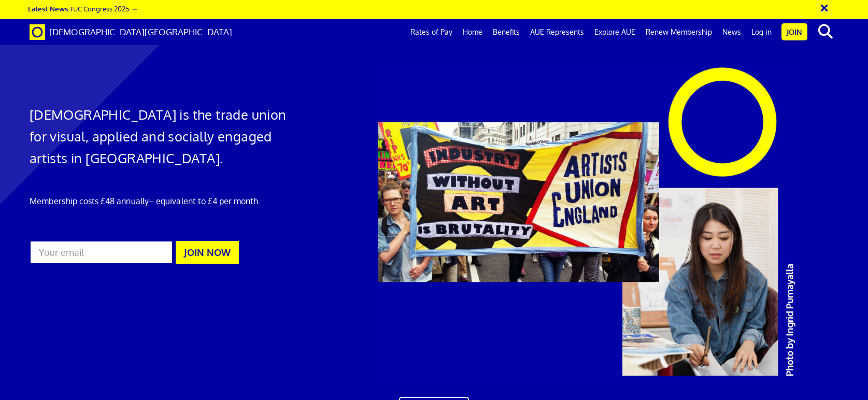 The width and height of the screenshot is (868, 400). Describe the element at coordinates (48, 8) in the screenshot. I see `strong: Latest News:` at that location.